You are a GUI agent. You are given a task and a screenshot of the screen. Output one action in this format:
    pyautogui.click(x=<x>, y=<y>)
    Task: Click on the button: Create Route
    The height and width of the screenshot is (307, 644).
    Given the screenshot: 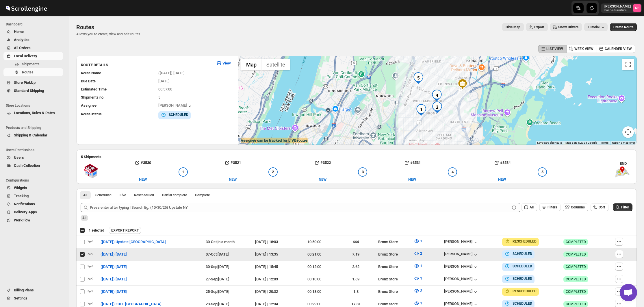 What is the action you would take?
    pyautogui.click(x=623, y=27)
    